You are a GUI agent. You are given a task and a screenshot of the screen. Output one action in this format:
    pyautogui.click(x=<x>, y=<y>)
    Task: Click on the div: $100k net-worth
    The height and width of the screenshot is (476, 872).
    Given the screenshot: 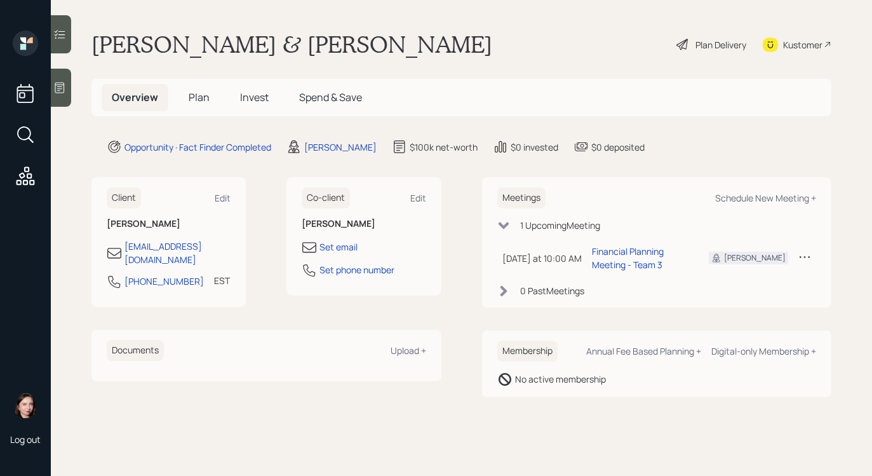 What is the action you would take?
    pyautogui.click(x=443, y=147)
    